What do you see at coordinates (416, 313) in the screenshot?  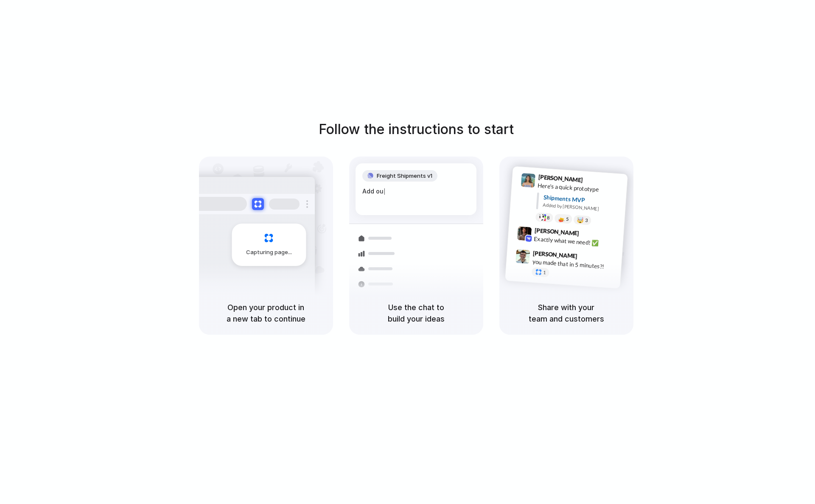 I see `h5: Use the chat to build your ideas` at bounding box center [416, 313].